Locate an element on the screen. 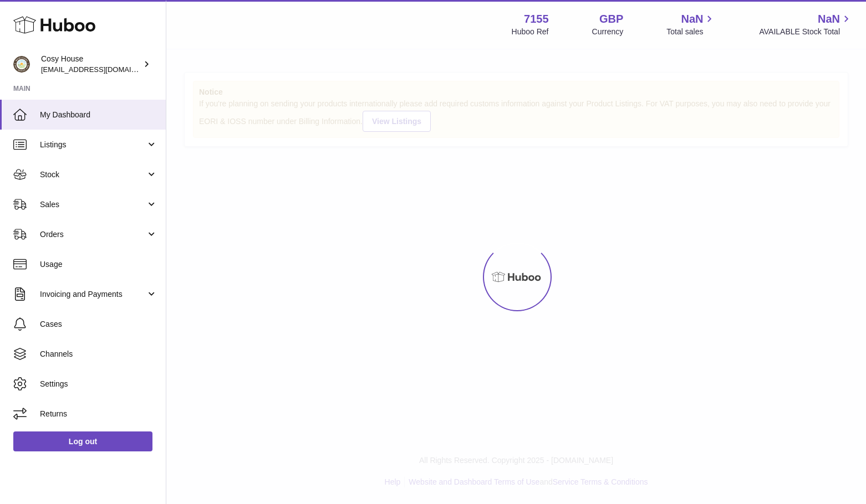 The width and height of the screenshot is (866, 504). span: AVAILABLE Stock Total is located at coordinates (805, 31).